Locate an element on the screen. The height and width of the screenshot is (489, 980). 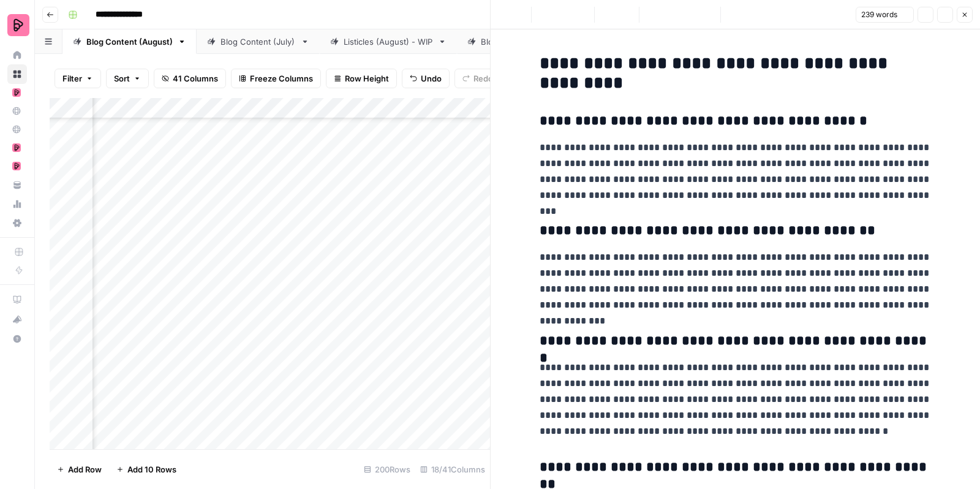
span: Add Row is located at coordinates (84, 470).